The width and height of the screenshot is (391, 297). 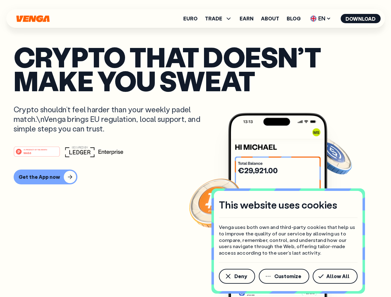 What do you see at coordinates (37, 154) in the screenshot?
I see `a: #1 PRODUCT OF THE MONTHWeb3` at bounding box center [37, 154].